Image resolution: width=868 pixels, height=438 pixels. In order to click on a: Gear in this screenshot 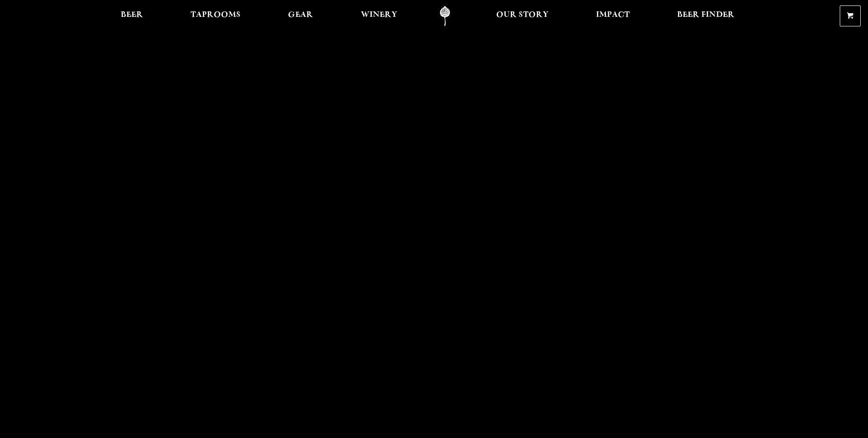, I will do `click(301, 16)`.